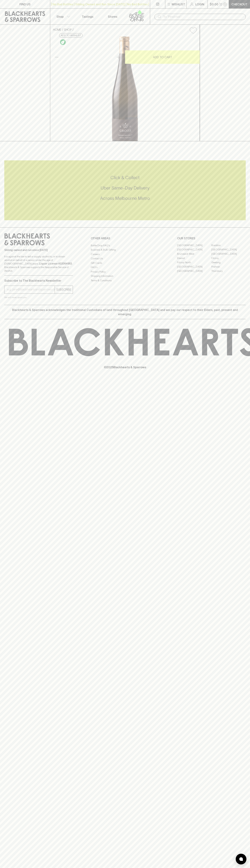 The width and height of the screenshot is (250, 868). What do you see at coordinates (63, 42) in the screenshot?
I see `a: Organic` at bounding box center [63, 42].